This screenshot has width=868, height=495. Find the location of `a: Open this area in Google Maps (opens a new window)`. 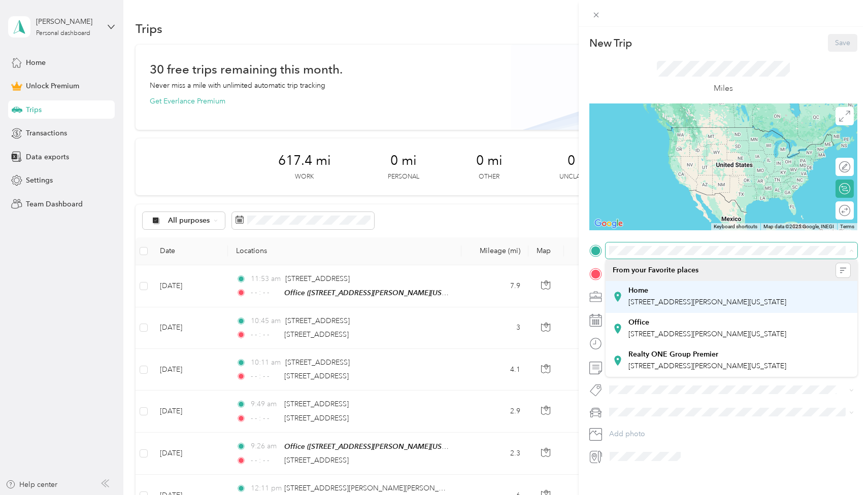

a: Open this area in Google Maps (opens a new window) is located at coordinates (608, 224).